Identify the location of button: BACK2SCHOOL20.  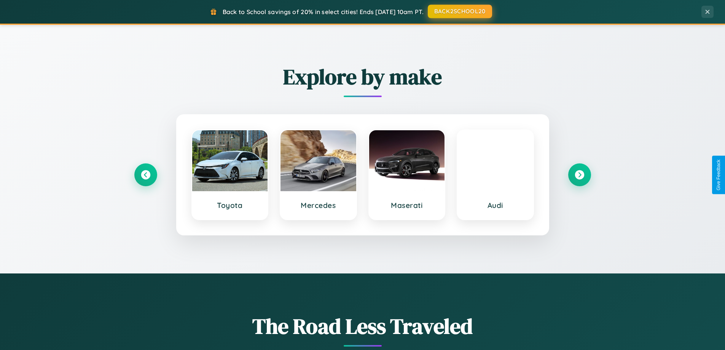
(460, 11).